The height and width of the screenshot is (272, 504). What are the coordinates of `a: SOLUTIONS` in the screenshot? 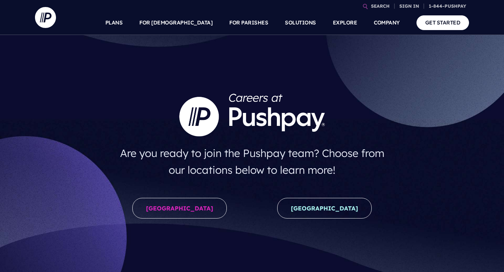 It's located at (300, 23).